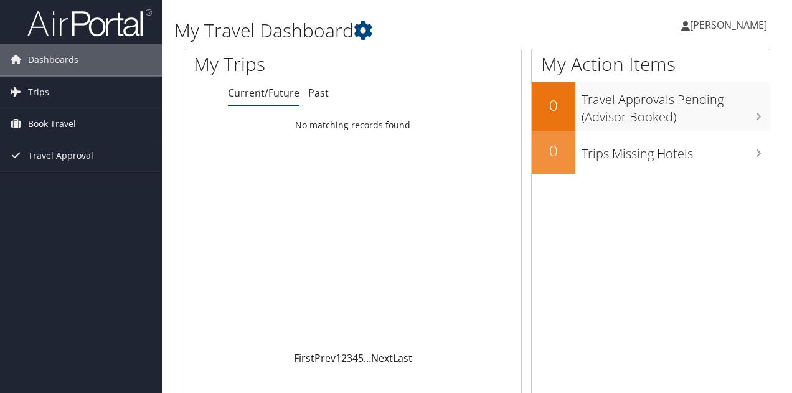 The height and width of the screenshot is (393, 792). I want to click on a: Last, so click(402, 358).